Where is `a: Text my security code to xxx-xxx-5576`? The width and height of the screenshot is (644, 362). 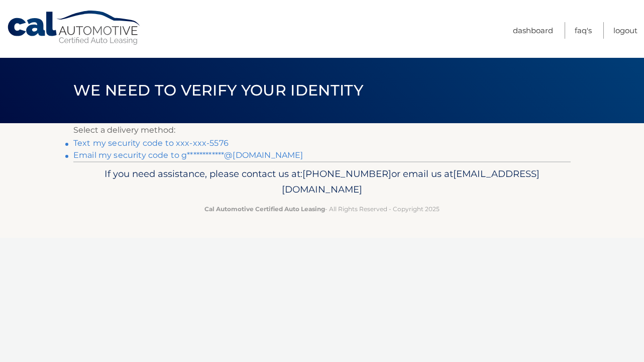 a: Text my security code to xxx-xxx-5576 is located at coordinates (151, 142).